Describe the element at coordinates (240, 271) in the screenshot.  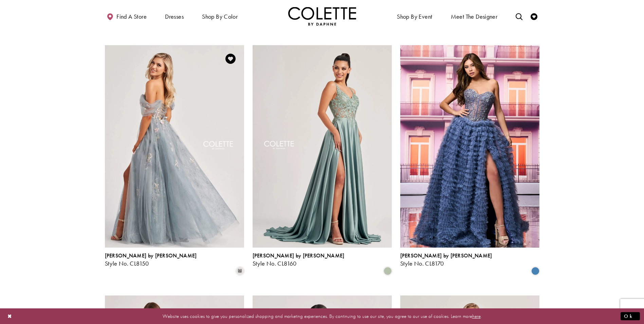
I see `i: Platinum/Multi` at that location.